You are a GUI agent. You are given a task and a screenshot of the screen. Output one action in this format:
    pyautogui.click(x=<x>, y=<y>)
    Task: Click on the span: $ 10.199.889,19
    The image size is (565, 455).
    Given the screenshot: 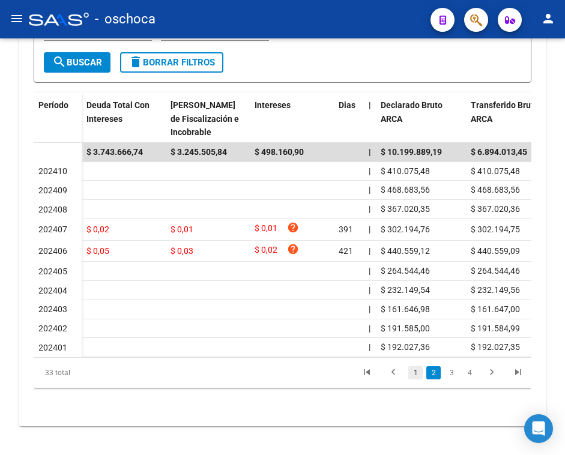 What is the action you would take?
    pyautogui.click(x=411, y=152)
    